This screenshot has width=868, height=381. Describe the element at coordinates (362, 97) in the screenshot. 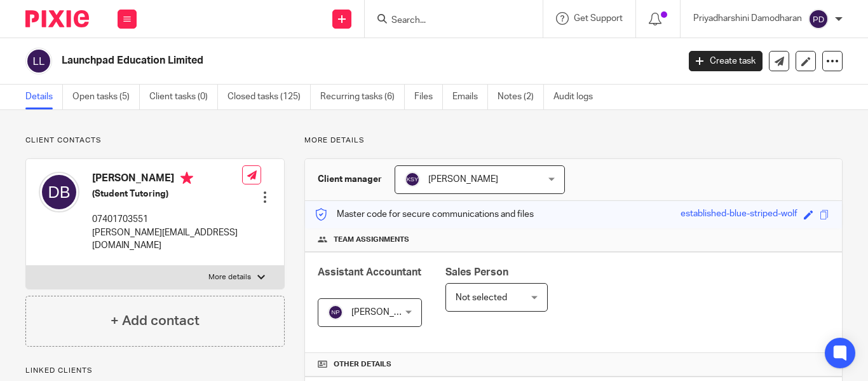

I see `a: Recurring tasks (6)` at that location.